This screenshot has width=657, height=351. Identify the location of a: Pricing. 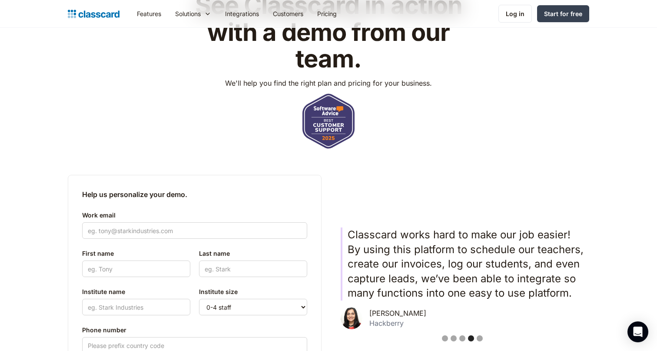
(327, 13).